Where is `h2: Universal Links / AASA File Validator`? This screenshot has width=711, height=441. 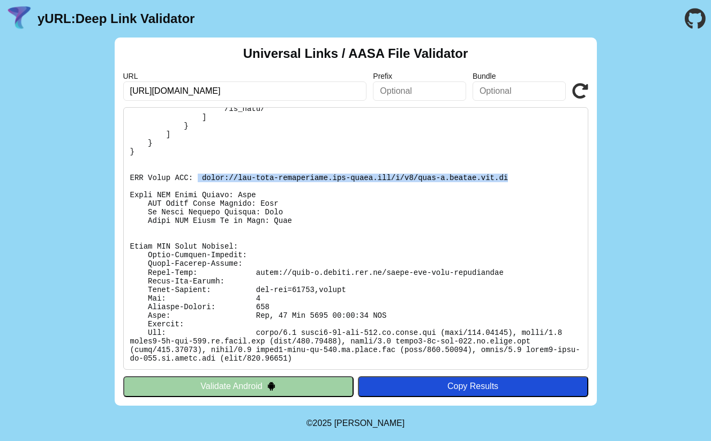 h2: Universal Links / AASA File Validator is located at coordinates (356, 54).